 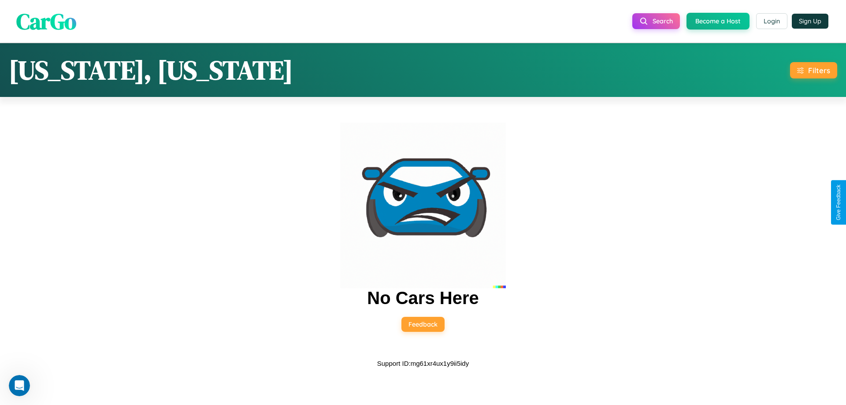 What do you see at coordinates (656, 21) in the screenshot?
I see `button: Search` at bounding box center [656, 21].